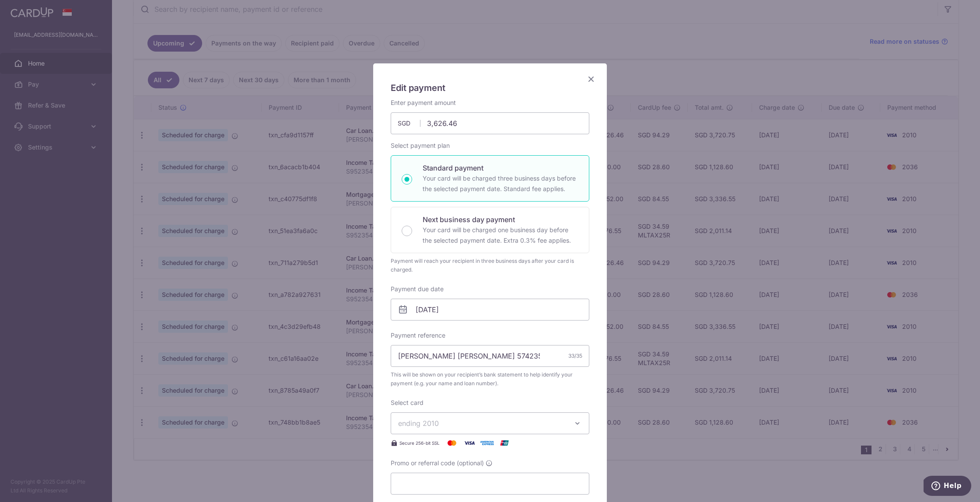  I want to click on span: This will be shown on your recipient’s bank statement to help identify your payment (e.g. your na..., so click(490, 379).